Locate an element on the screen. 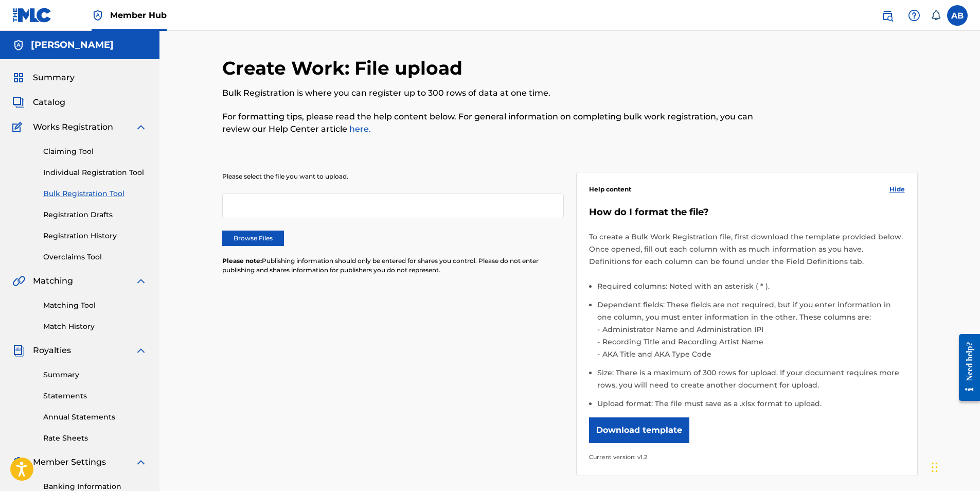  li: AKA Title and AKA Type Code is located at coordinates (752, 354).